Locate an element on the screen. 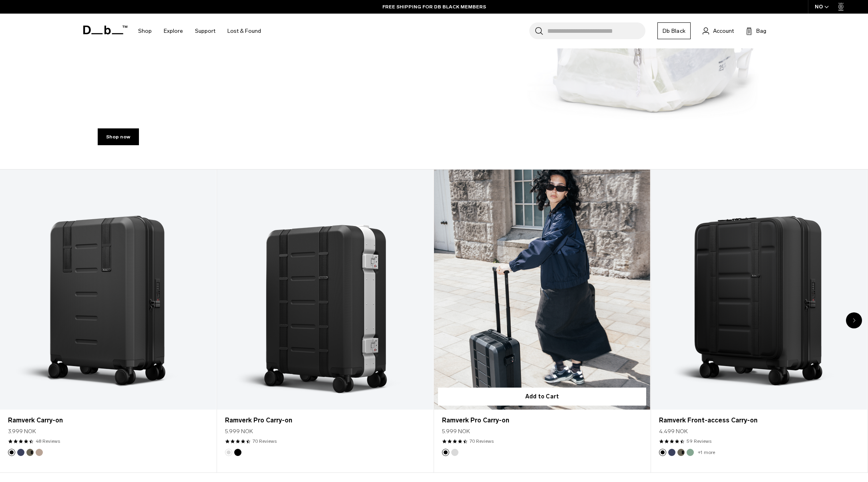  a: Account is located at coordinates (719, 31).